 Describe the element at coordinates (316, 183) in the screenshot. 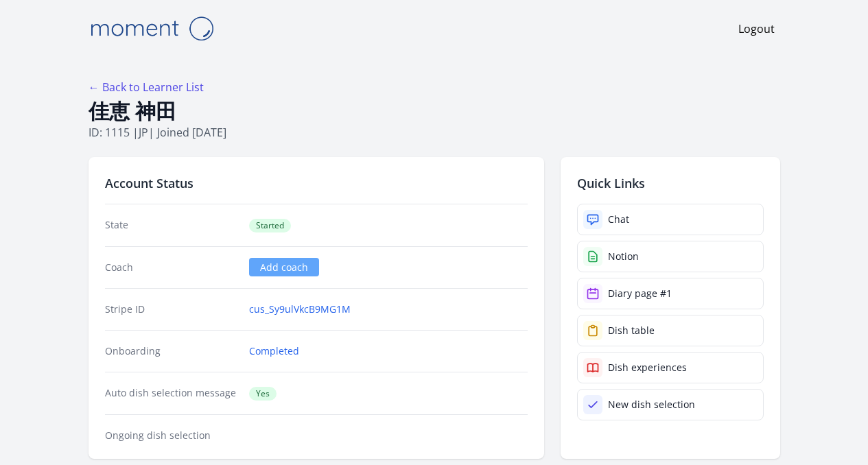

I see `h2: Account Status` at that location.